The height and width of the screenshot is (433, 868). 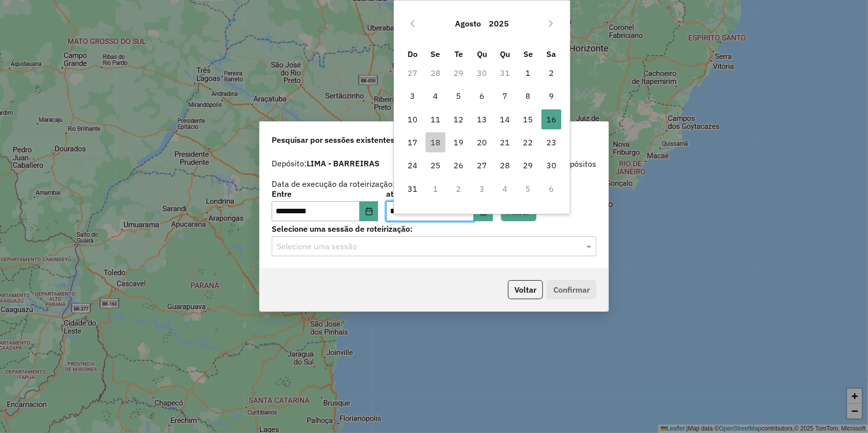 What do you see at coordinates (528, 165) in the screenshot?
I see `span: 29` at bounding box center [528, 165].